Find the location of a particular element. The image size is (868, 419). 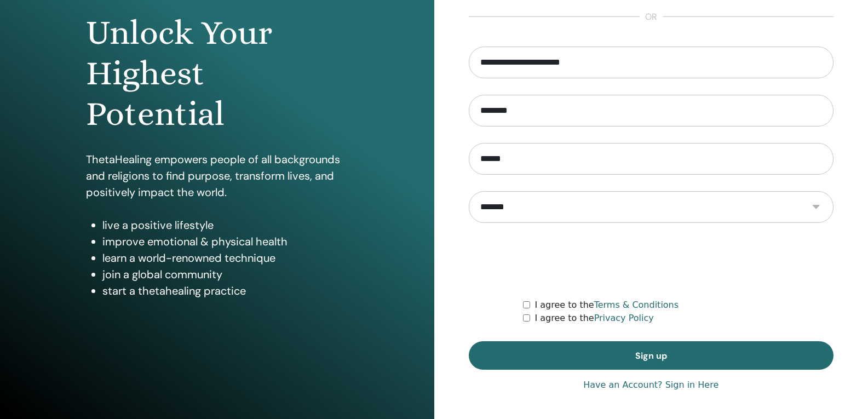

li: learn a world-renowned technique is located at coordinates (225, 258).